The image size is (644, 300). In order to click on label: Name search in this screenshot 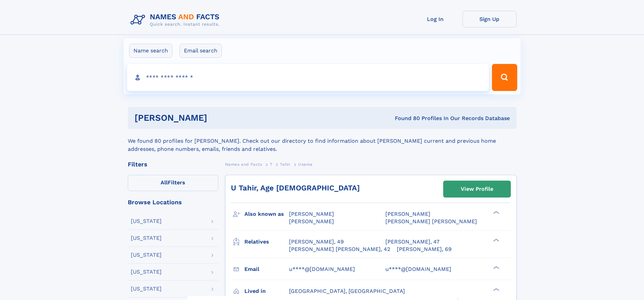, I will do `click(151, 50)`.